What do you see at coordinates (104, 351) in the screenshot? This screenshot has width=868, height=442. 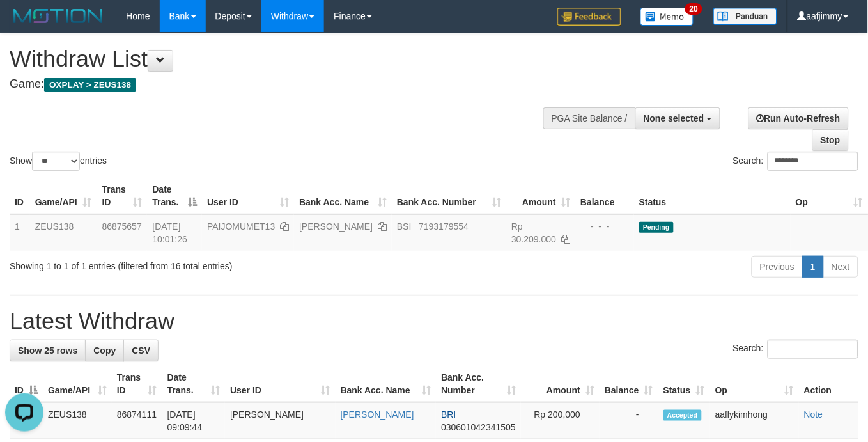 I see `a: Copy` at bounding box center [104, 351].